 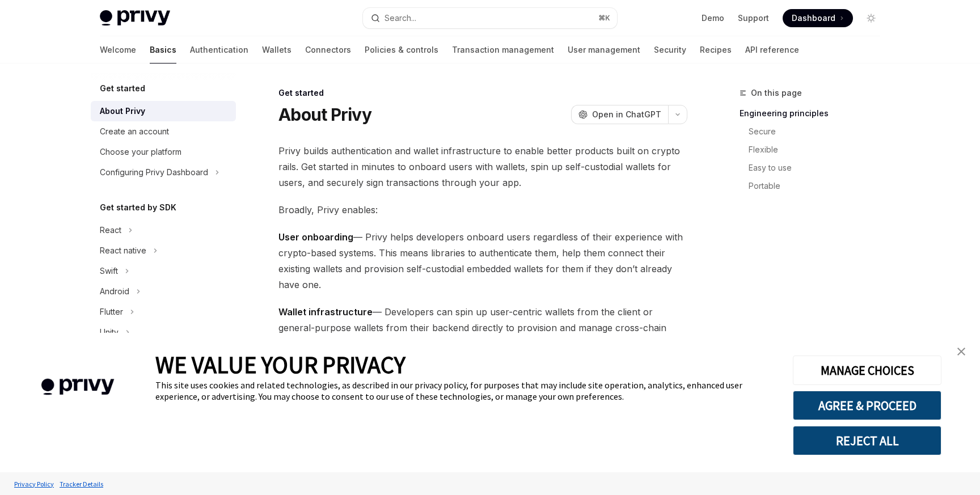 I want to click on span: Privy builds authentication and wallet infrastructure to enable better products built on crypto r..., so click(x=483, y=167).